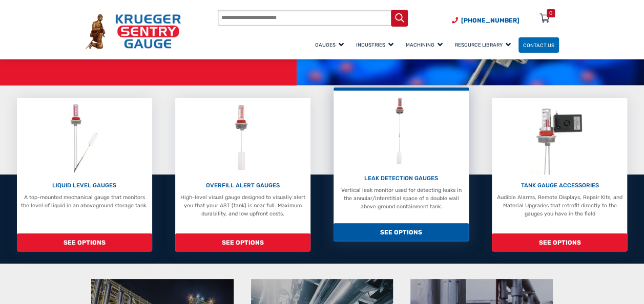 This screenshot has width=644, height=304. Describe the element at coordinates (84, 138) in the screenshot. I see `img: Liquid Level Gauges` at that location.